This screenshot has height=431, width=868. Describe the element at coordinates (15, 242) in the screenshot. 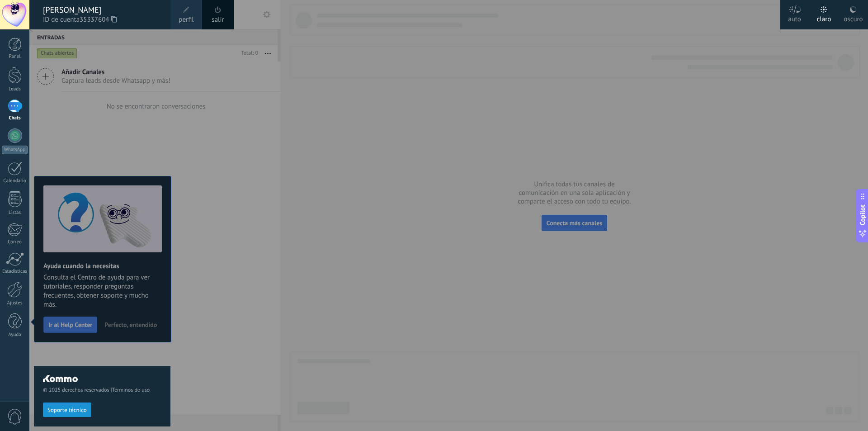

I see `div: Correo` at that location.